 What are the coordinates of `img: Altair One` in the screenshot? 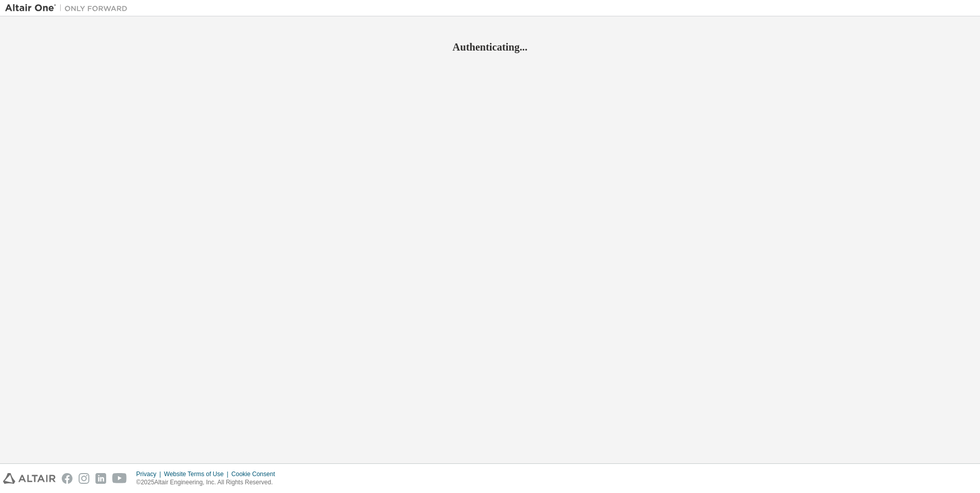 It's located at (69, 8).